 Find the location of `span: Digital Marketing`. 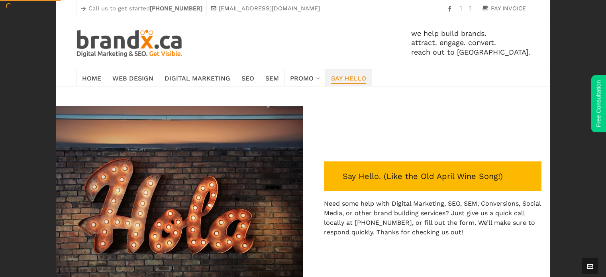

span: Digital Marketing is located at coordinates (197, 78).